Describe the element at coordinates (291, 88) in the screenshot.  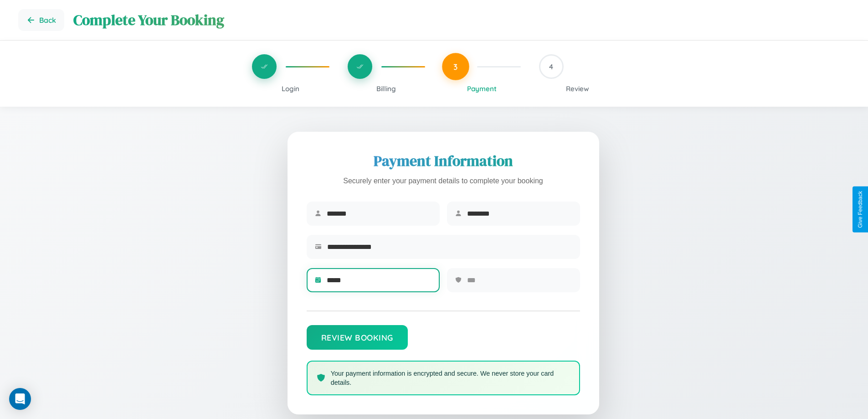
I see `span: Login` at that location.